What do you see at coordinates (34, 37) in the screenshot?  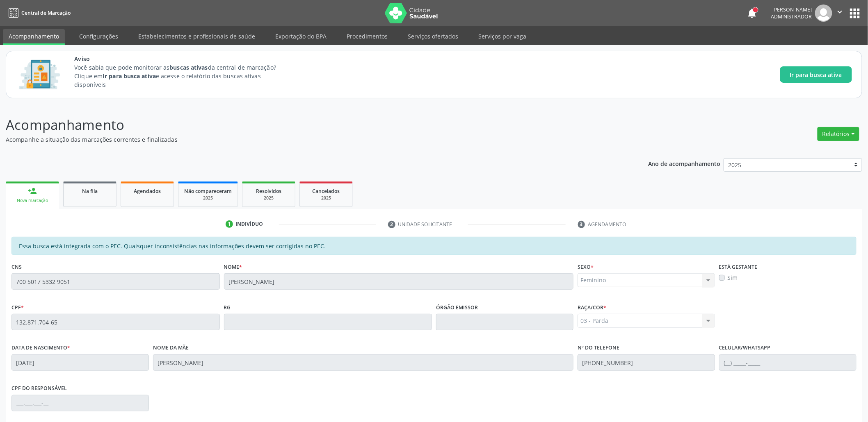 I see `a: Acompanhamento` at bounding box center [34, 37].